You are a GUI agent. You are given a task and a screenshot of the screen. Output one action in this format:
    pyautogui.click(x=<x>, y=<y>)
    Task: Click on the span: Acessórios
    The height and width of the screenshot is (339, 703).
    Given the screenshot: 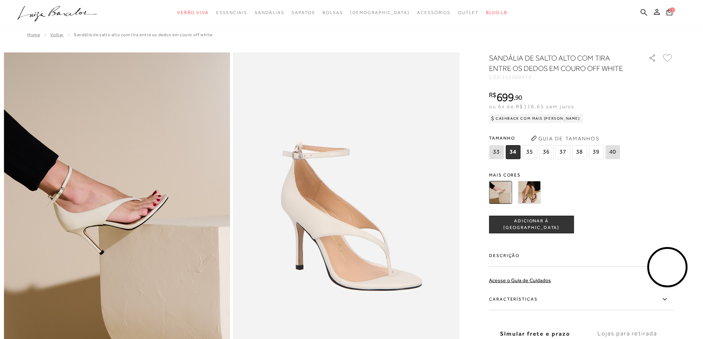 What is the action you would take?
    pyautogui.click(x=434, y=13)
    